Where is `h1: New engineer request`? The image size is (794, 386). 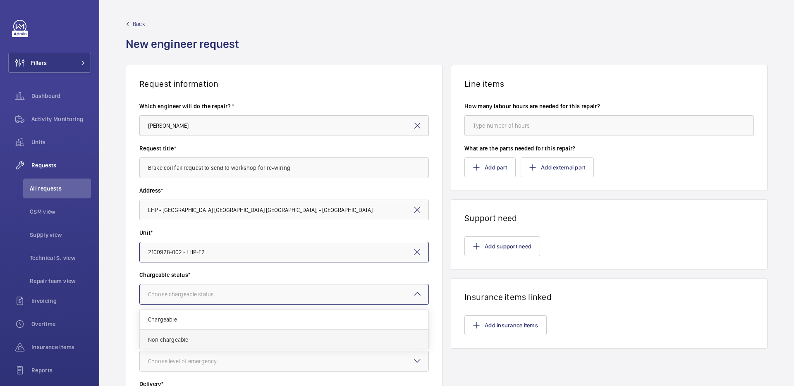
h1: New engineer request is located at coordinates (185, 50).